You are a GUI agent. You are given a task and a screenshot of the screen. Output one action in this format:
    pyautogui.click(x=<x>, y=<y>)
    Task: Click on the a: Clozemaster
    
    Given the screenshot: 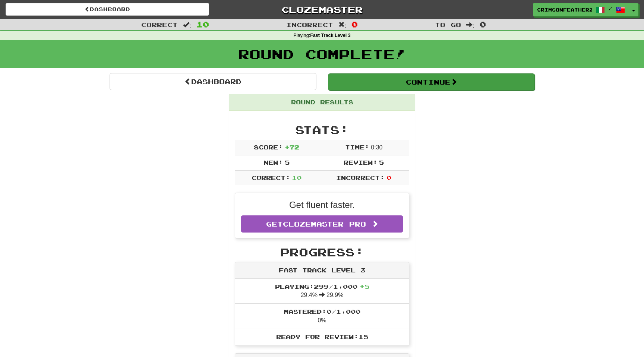 What is the action you would take?
    pyautogui.click(x=322, y=9)
    